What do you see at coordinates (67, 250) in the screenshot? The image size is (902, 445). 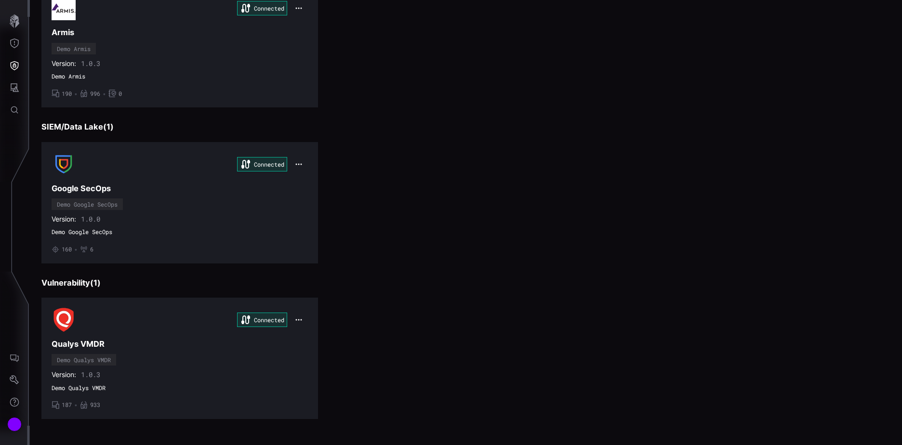 I see `span: 160` at bounding box center [67, 250].